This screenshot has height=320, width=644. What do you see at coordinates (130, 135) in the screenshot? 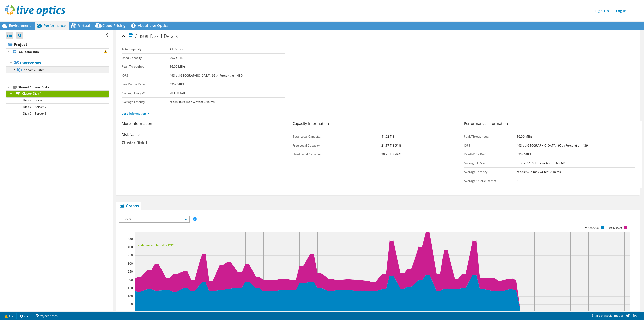
I see `label: Disk Name` at bounding box center [130, 135].